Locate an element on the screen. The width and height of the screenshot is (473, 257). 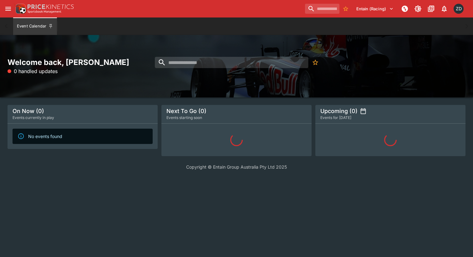
button: settings is located at coordinates (363, 111).